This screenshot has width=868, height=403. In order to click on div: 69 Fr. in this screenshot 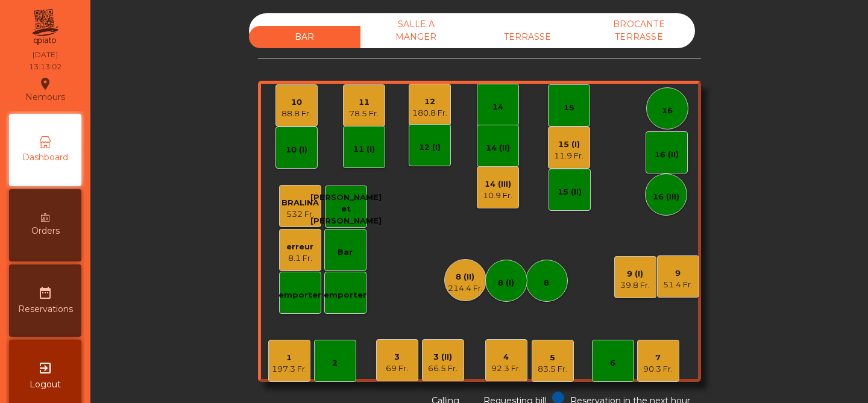, I will do `click(397, 369)`.